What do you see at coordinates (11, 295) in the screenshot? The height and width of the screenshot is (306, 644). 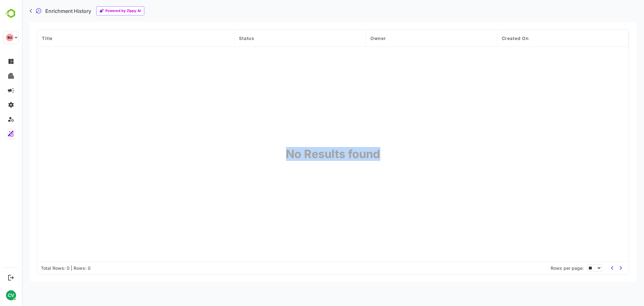 I see `div: CV` at bounding box center [11, 295].